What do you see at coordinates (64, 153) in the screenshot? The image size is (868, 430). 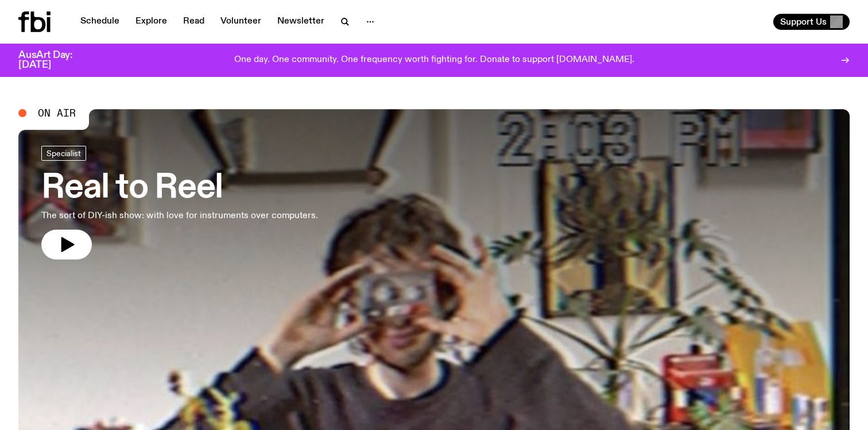 I see `a: Specialist` at bounding box center [64, 153].